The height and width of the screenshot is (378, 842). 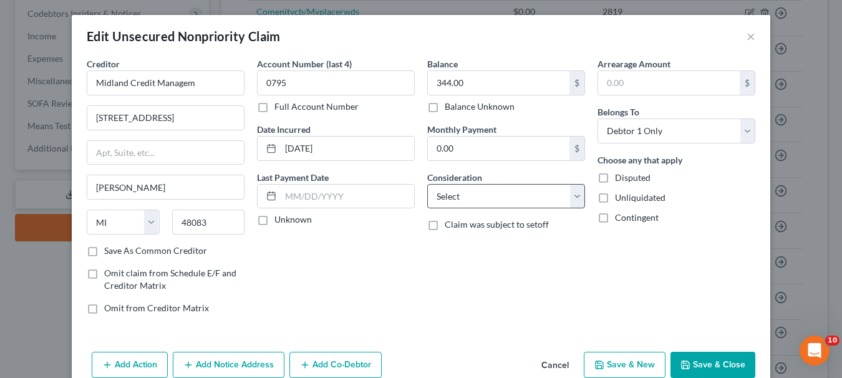 I want to click on button: Gif picker, so click(x=44, y=288).